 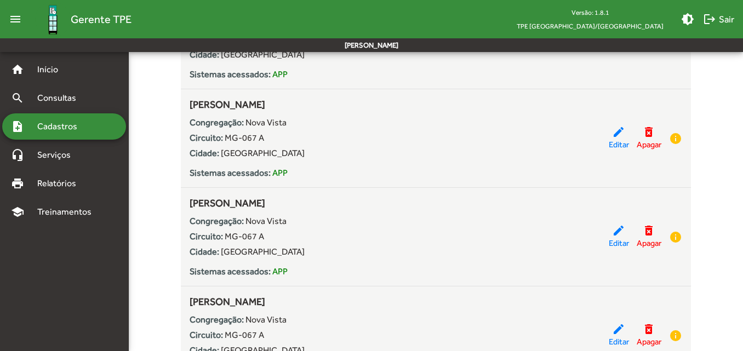 I want to click on div: Versão: 1.8.1, so click(x=590, y=12).